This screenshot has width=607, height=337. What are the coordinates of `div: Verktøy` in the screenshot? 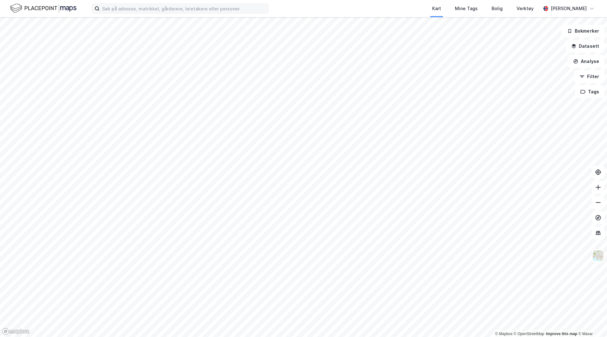 It's located at (525, 9).